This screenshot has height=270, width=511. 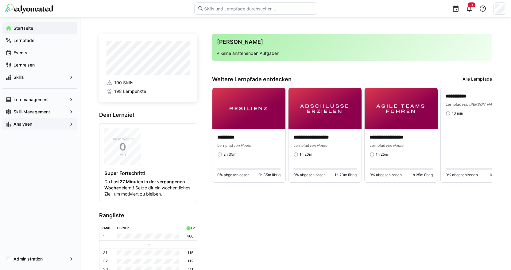 I want to click on span: 100 Skills, so click(x=124, y=83).